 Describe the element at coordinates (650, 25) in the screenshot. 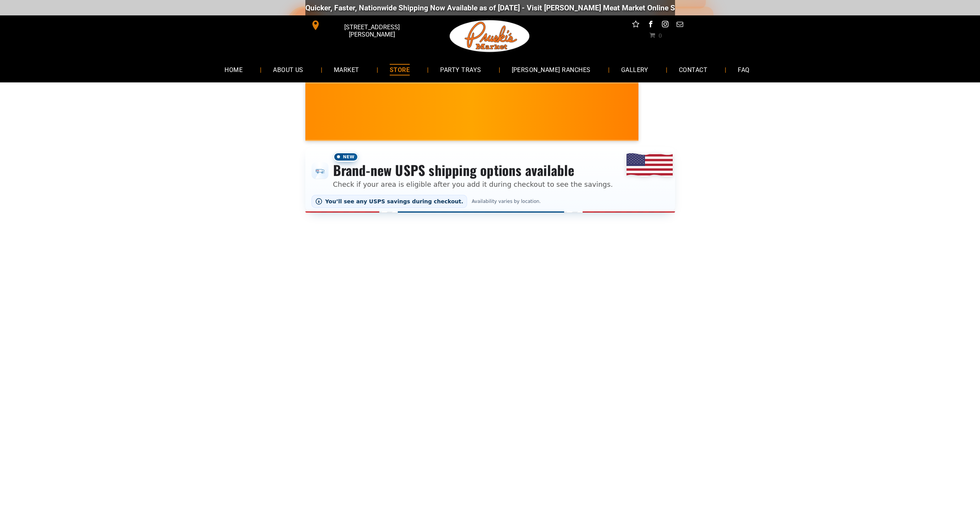

I see `a: facebook` at that location.